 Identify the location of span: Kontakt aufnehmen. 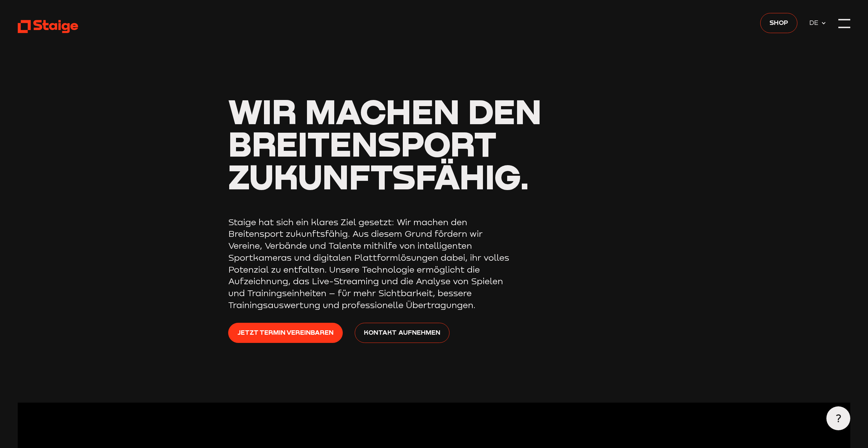
(403, 333).